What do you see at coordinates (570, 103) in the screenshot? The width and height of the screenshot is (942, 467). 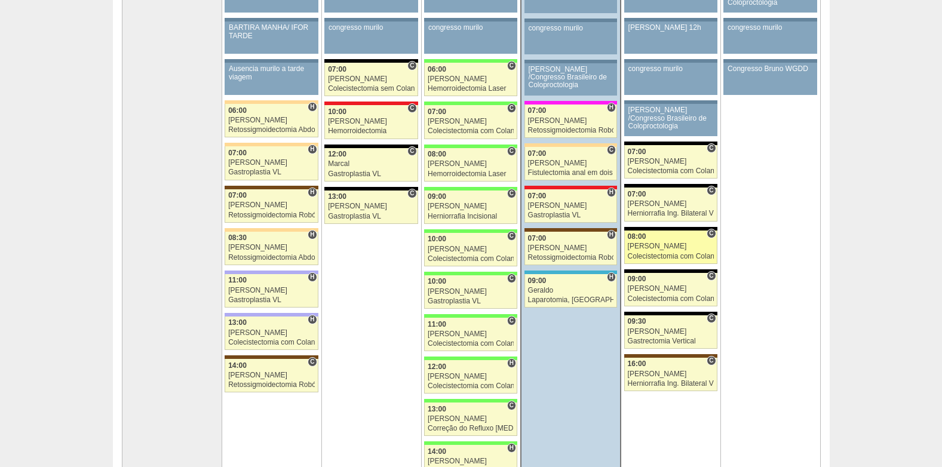 I see `div: Key: Pro Matre` at bounding box center [570, 103].